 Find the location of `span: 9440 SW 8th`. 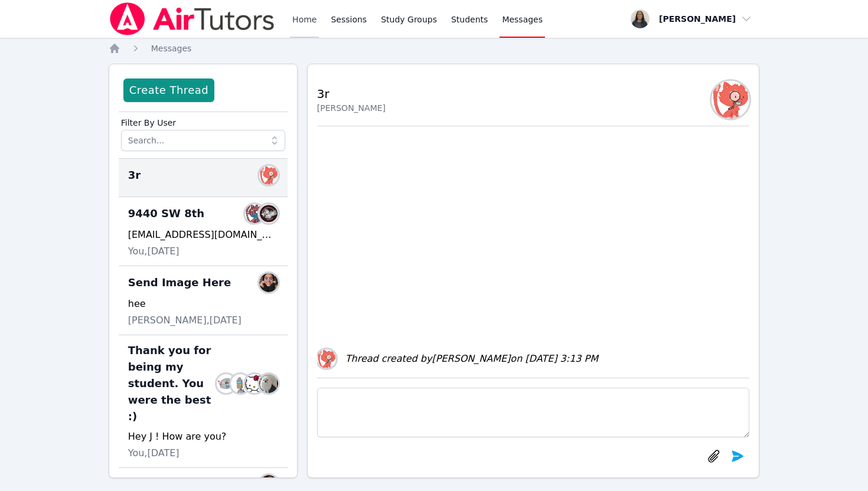

span: 9440 SW 8th is located at coordinates (166, 214).